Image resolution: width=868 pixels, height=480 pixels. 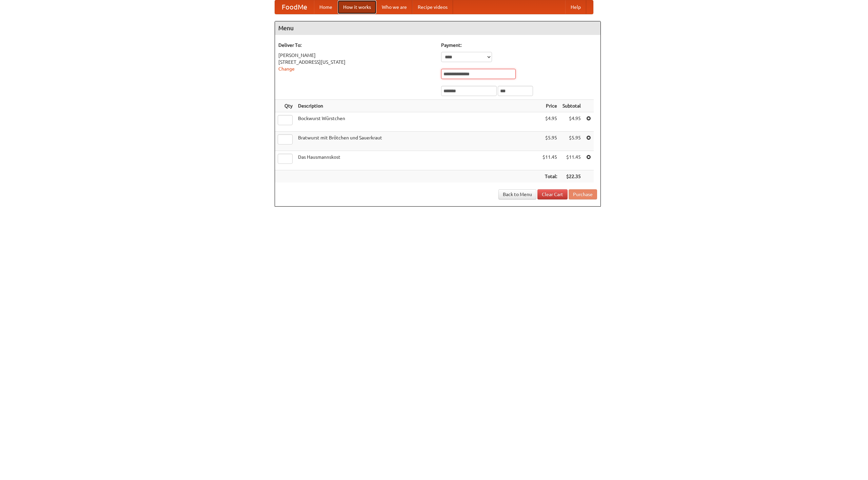 What do you see at coordinates (518, 194) in the screenshot?
I see `a: Back to Menu` at bounding box center [518, 194].